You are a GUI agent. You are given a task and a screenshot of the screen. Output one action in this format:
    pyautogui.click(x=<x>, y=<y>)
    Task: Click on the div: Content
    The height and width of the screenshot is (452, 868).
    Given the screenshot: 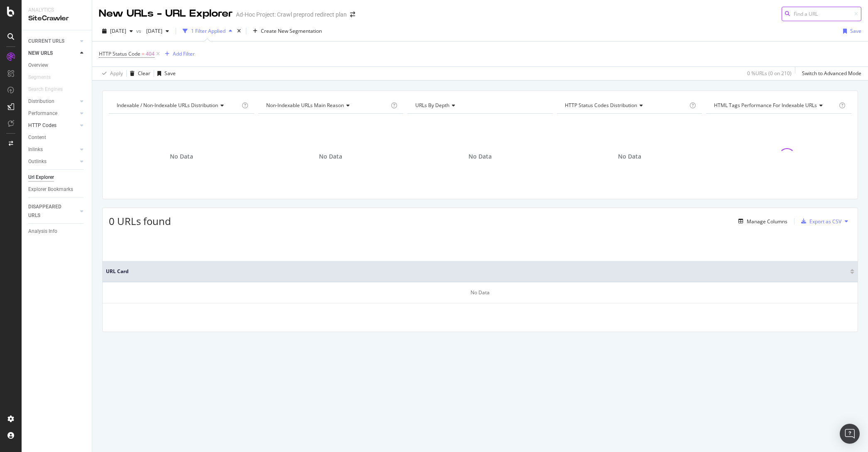 What is the action you would take?
    pyautogui.click(x=37, y=138)
    